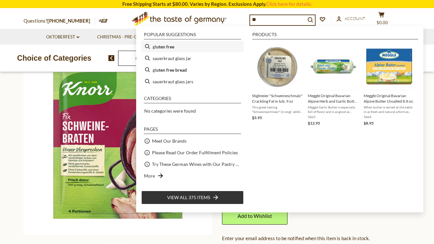 The width and height of the screenshot is (434, 244). I want to click on span: Please Read Our Order Fulfillment Policies, so click(195, 152).